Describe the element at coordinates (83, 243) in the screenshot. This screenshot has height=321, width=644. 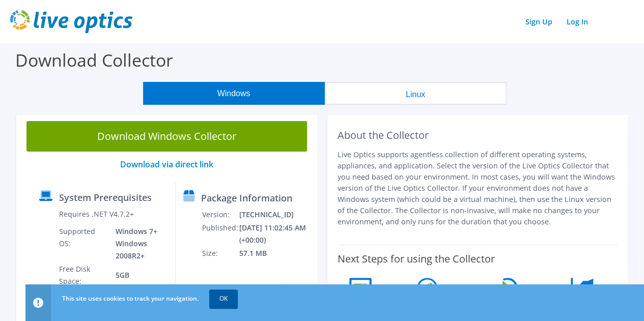
I see `td: Supported OS:` at that location.